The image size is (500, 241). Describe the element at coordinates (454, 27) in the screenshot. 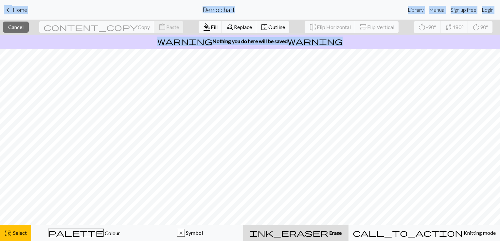

I see `button: 180°` at that location.